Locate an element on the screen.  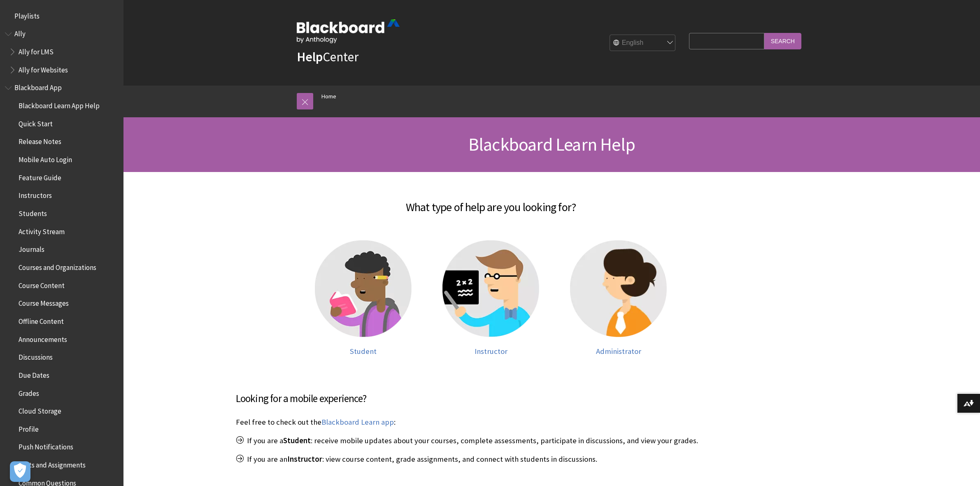
span: Ally is located at coordinates (20, 32).